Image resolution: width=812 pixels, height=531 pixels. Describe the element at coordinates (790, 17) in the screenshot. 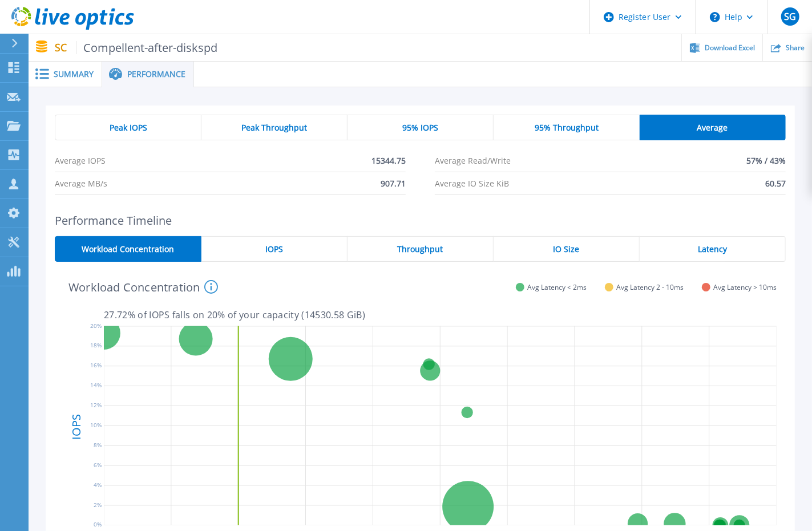

I see `span: SG` at that location.